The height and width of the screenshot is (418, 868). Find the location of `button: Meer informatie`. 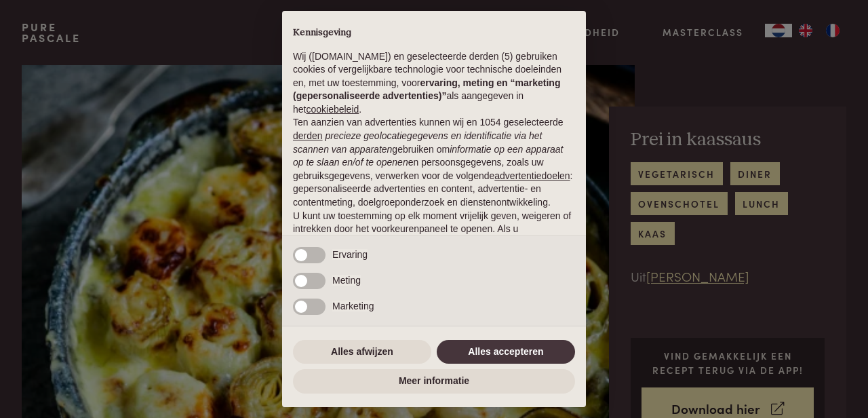

button: Meer informatie is located at coordinates (434, 381).